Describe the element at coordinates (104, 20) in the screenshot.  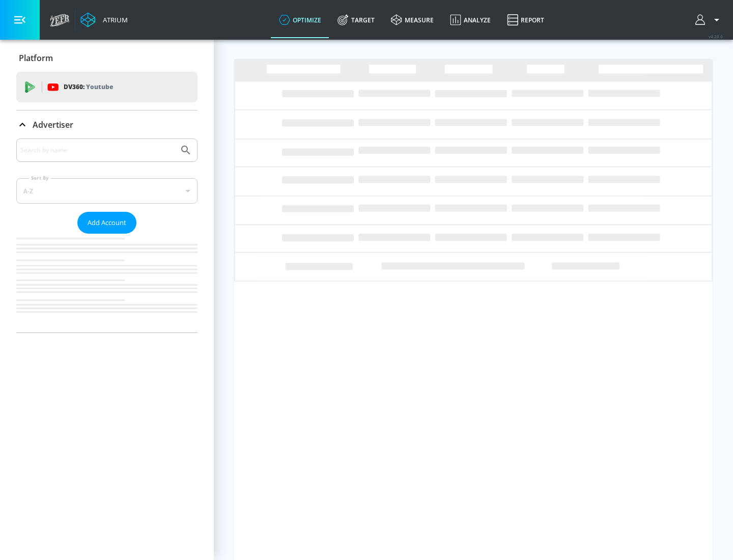
I see `a: Atrium` at that location.